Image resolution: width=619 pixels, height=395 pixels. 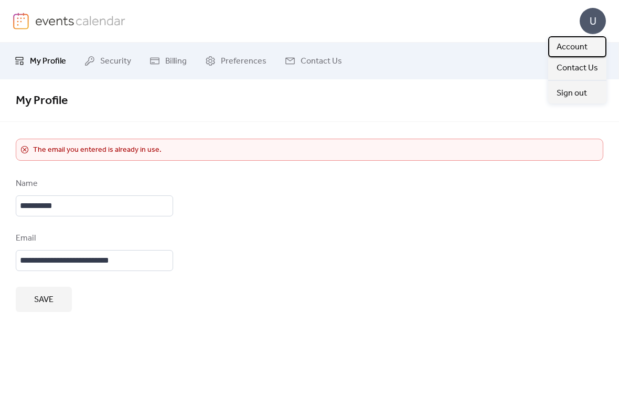 What do you see at coordinates (93, 238) in the screenshot?
I see `div: Email` at bounding box center [93, 238].